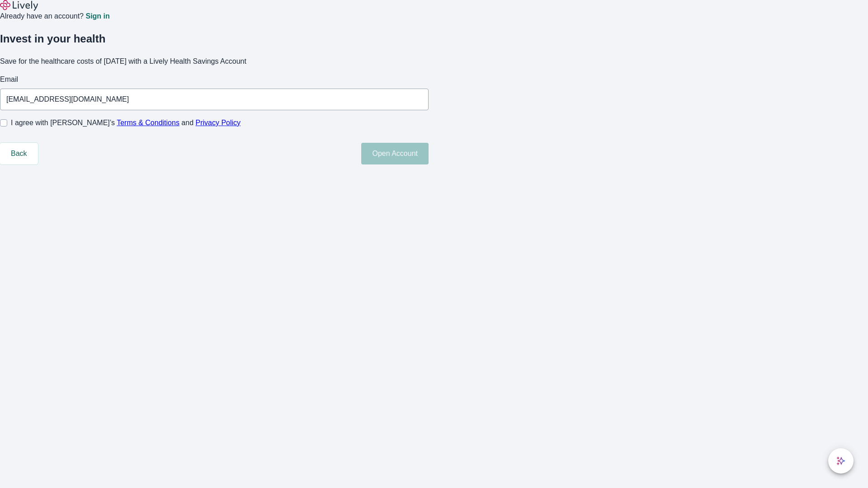 Image resolution: width=868 pixels, height=488 pixels. I want to click on a: Terms & Conditions, so click(148, 122).